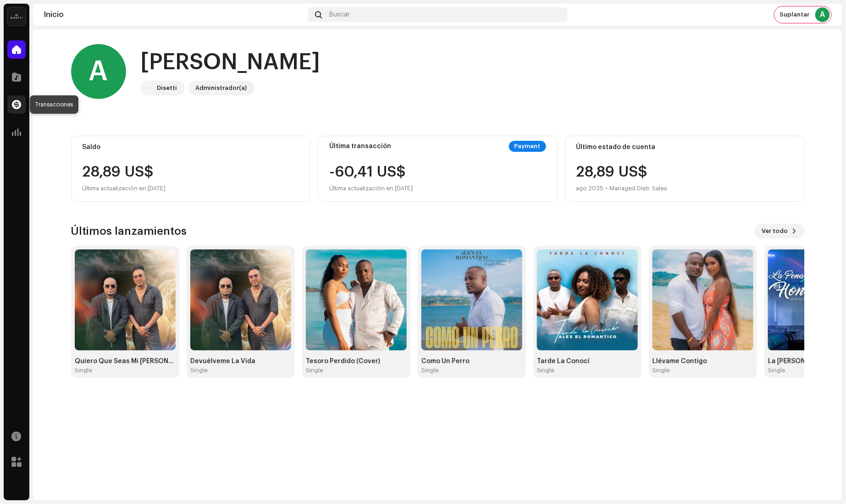 The width and height of the screenshot is (846, 504). Describe the element at coordinates (703, 300) in the screenshot. I see `img: 770c5952-3282-42a8-ac3b-3dd7d1d2e2fb` at that location.